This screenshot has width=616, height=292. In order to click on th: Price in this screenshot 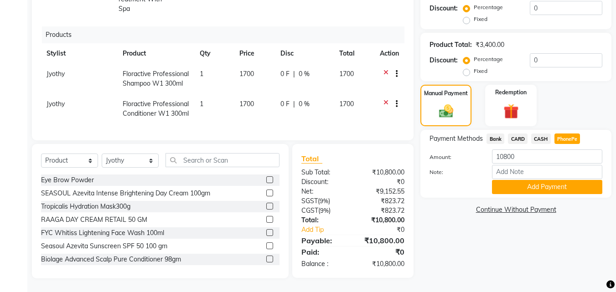, I will do `click(254, 53)`.